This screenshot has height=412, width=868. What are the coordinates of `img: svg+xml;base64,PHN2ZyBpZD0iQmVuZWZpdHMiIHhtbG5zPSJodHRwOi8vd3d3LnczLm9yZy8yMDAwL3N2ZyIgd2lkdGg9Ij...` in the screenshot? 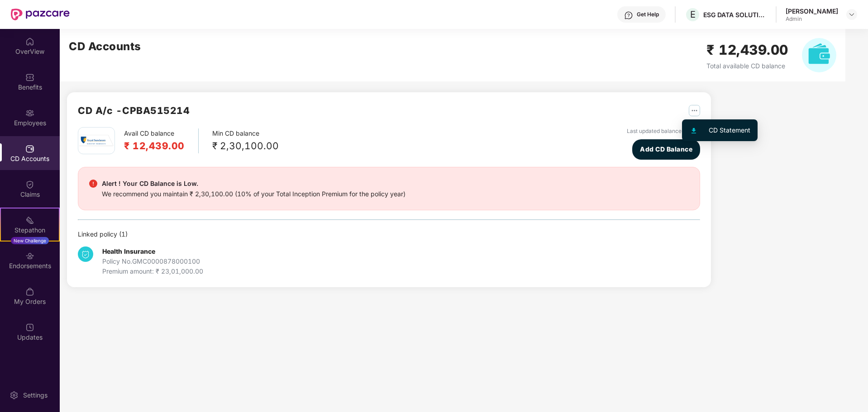 It's located at (30, 77).